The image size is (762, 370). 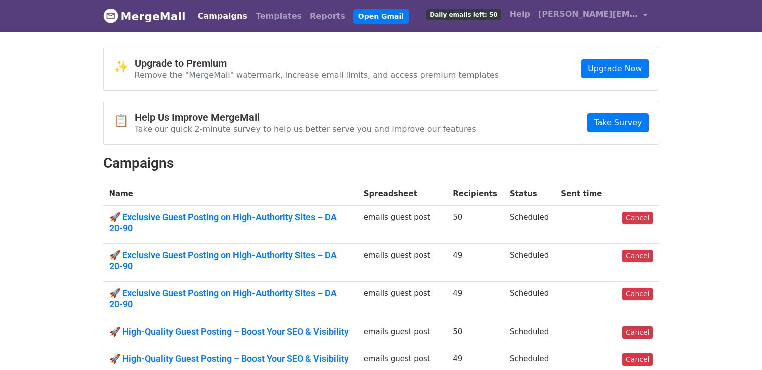 I want to click on a: Take Survey, so click(x=617, y=123).